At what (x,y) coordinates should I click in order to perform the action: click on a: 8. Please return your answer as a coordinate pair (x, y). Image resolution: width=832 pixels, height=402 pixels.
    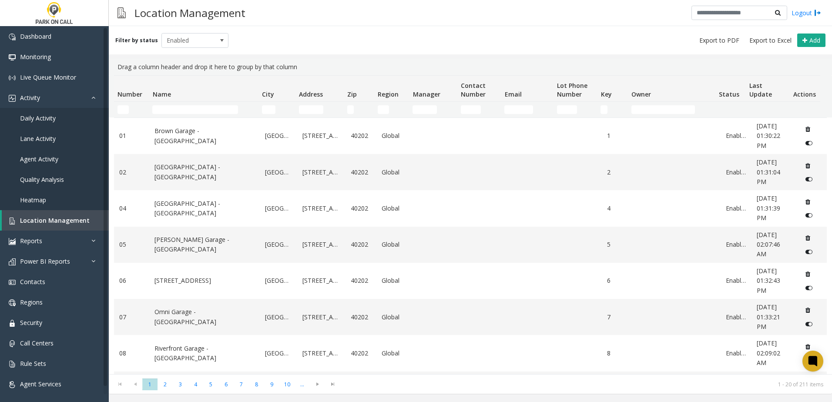
    Looking at the image, I should click on (617, 353).